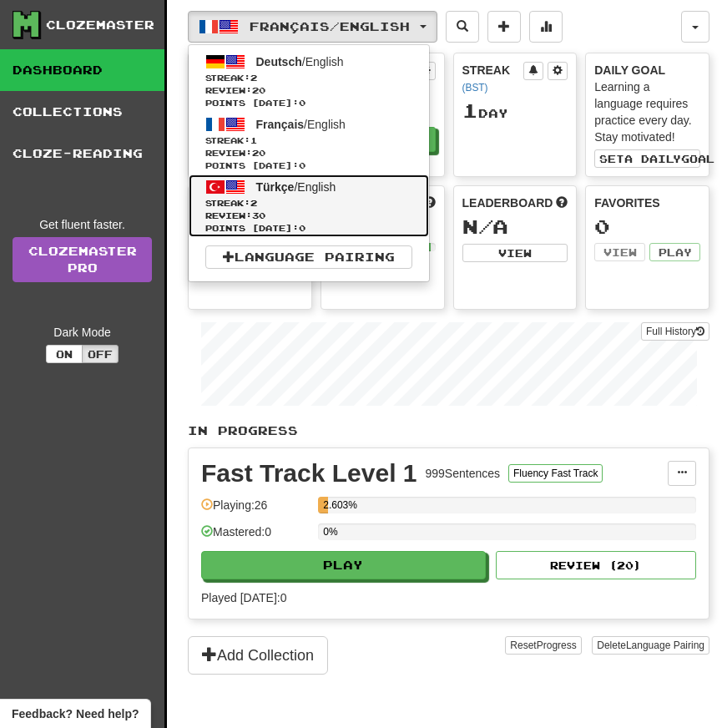 This screenshot has width=722, height=728. What do you see at coordinates (82, 333) in the screenshot?
I see `div: Dark Mode` at bounding box center [82, 333].